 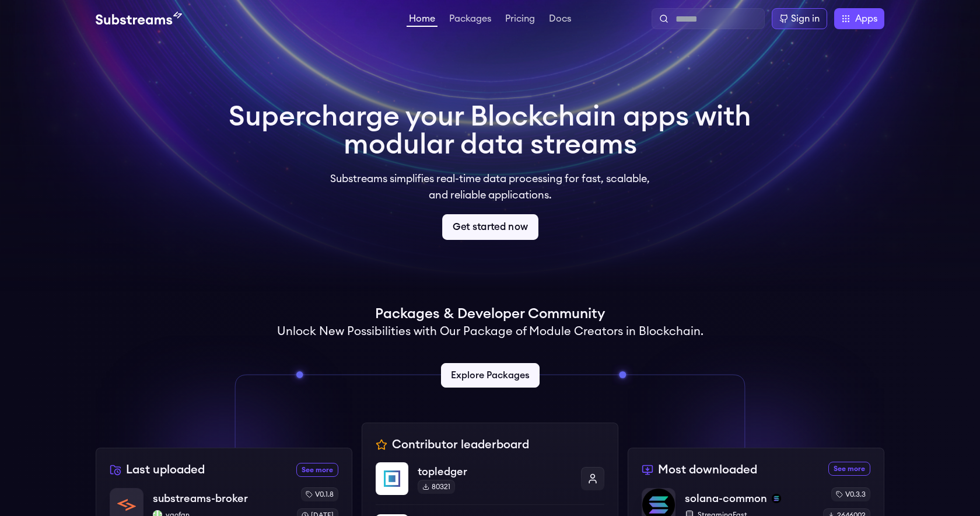 What do you see at coordinates (422, 20) in the screenshot?
I see `a: Home` at bounding box center [422, 20].